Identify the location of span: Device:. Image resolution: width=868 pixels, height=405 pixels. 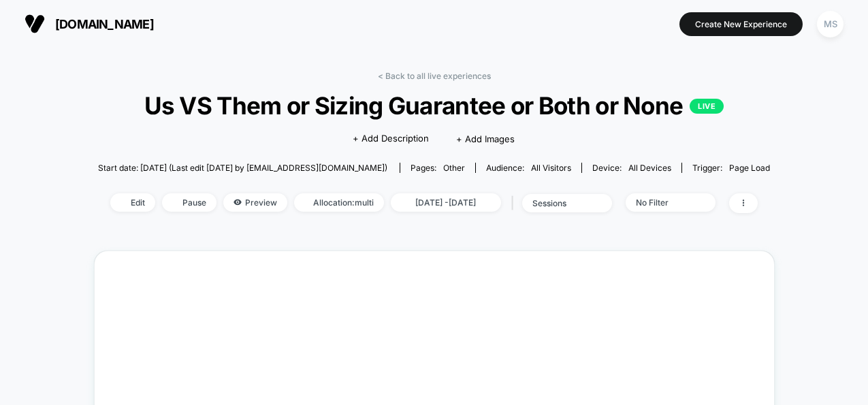
(631, 168).